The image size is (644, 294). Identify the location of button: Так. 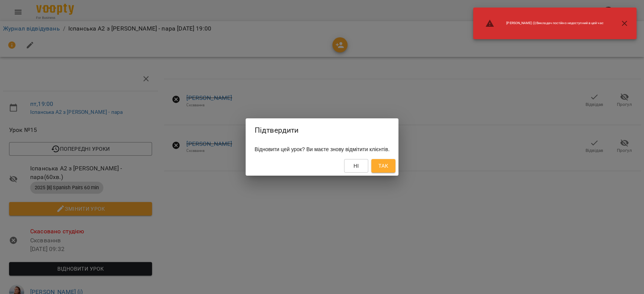
(383, 166).